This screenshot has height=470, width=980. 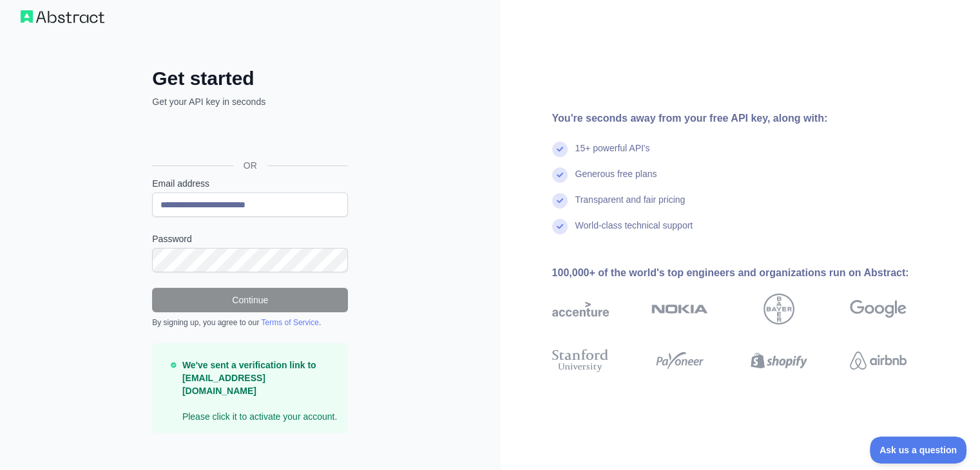 I want to click on img: accenture, so click(x=581, y=309).